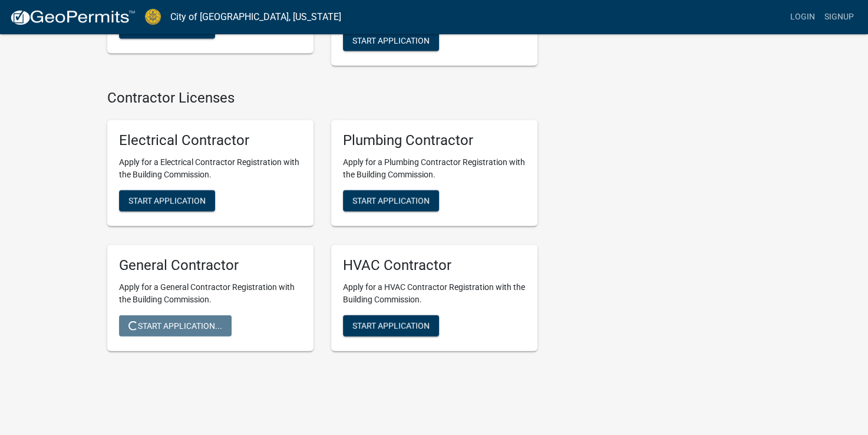 The image size is (868, 435). What do you see at coordinates (434, 140) in the screenshot?
I see `h5: Plumbing Contractor` at bounding box center [434, 140].